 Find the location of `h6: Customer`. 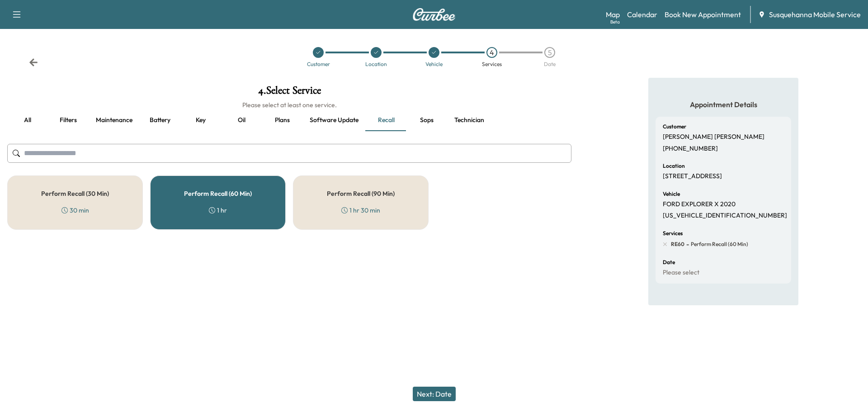

h6: Customer is located at coordinates (674, 127).